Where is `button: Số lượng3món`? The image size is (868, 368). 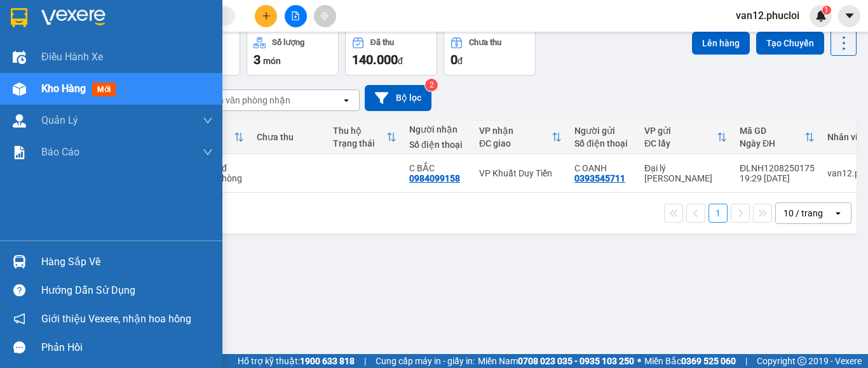
button: Số lượng3món is located at coordinates (292, 53).